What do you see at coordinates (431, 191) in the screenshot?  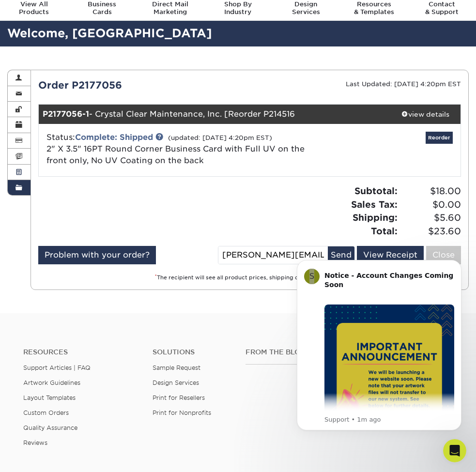 I see `span: $18.00` at bounding box center [431, 191].